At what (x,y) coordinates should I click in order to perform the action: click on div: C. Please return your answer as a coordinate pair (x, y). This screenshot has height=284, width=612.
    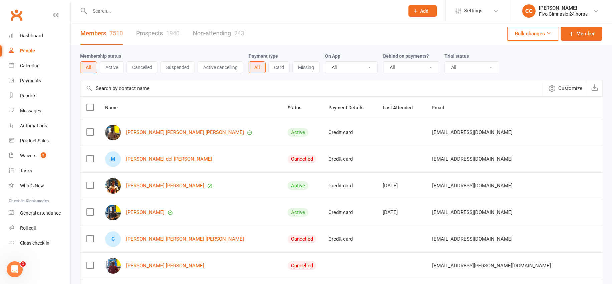
    Looking at the image, I should click on (113, 239).